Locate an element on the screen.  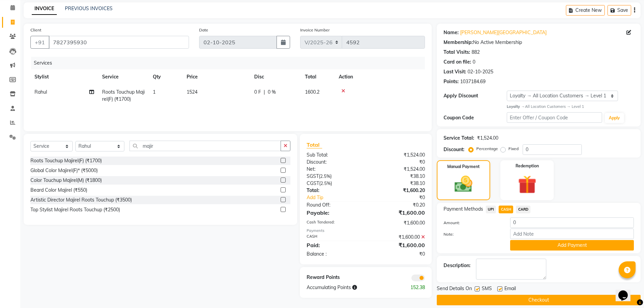
div: Sub Total: is located at coordinates (334, 155).